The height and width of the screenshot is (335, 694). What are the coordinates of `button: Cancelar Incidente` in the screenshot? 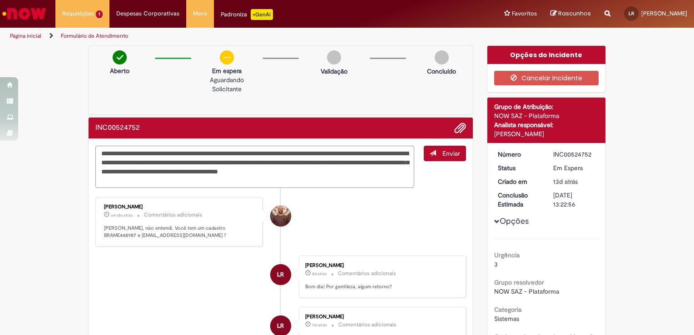 It's located at (546, 78).